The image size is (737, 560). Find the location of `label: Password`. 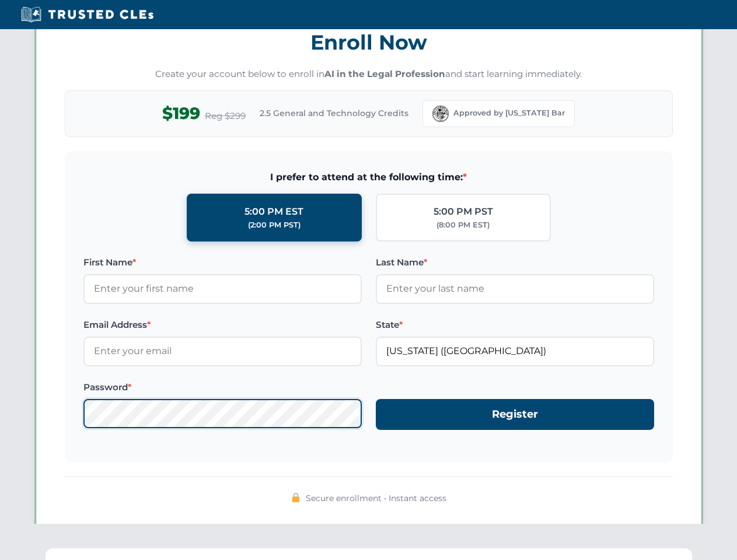

label: Password is located at coordinates (222, 388).